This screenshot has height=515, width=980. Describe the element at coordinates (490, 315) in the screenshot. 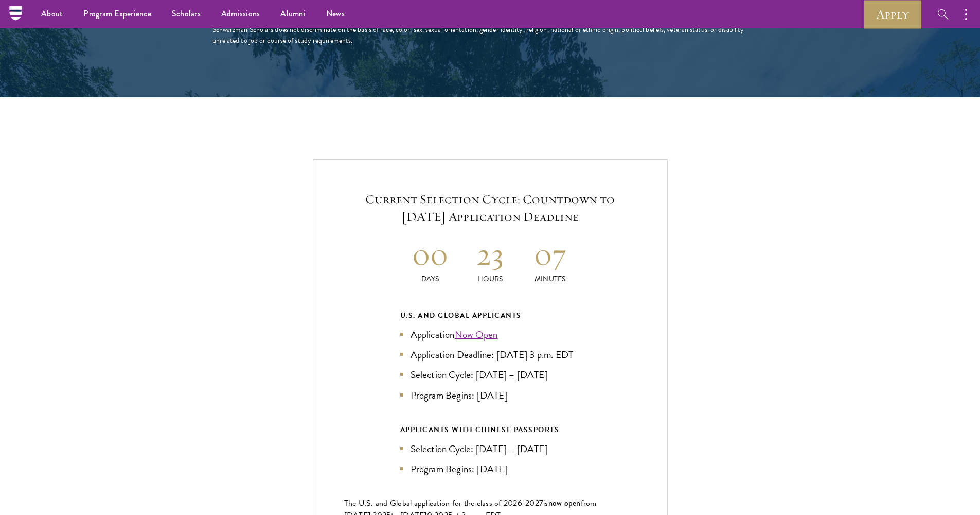

I see `div: U.S. and Global Applicants` at that location.